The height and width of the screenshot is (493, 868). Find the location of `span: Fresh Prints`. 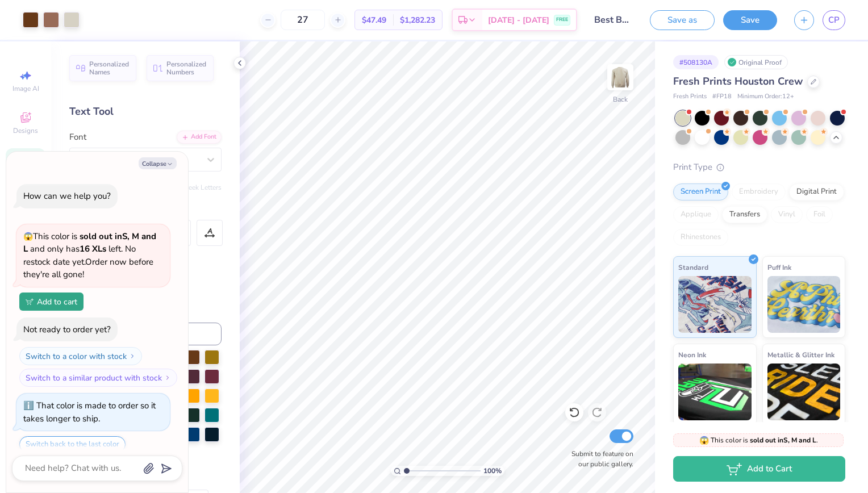

span: Fresh Prints is located at coordinates (690, 97).